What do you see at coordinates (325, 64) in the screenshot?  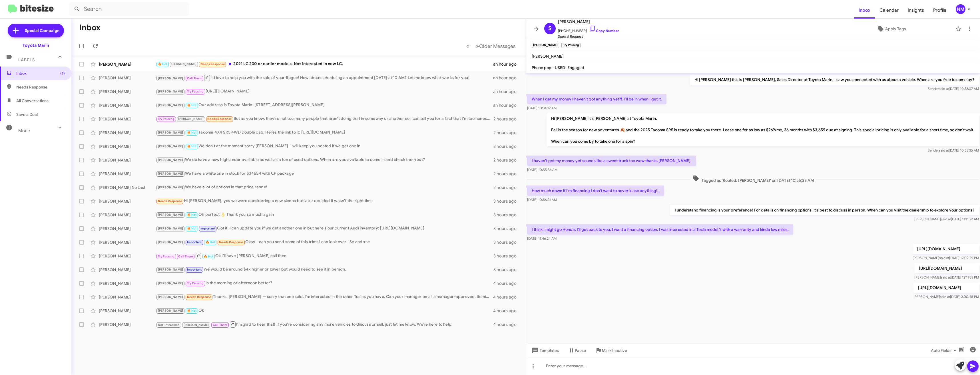 I see `div: 2021 LC 200 or earlier models. Not interested in new LC.` at bounding box center [325, 64].